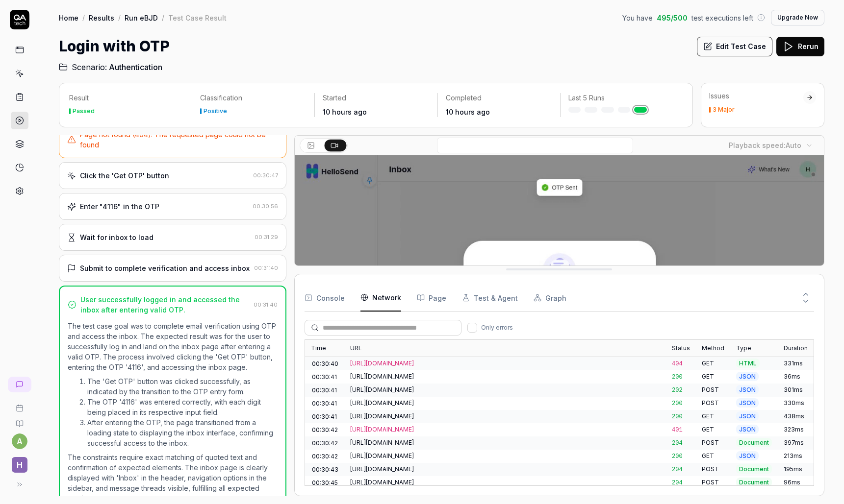 This screenshot has width=844, height=504. I want to click on span: HTML, so click(748, 363).